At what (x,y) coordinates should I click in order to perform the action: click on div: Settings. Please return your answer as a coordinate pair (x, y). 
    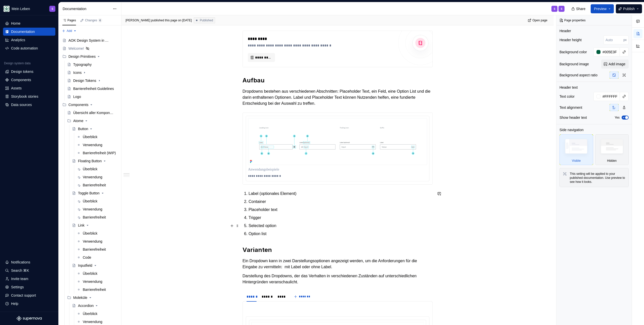
    Looking at the image, I should click on (17, 287).